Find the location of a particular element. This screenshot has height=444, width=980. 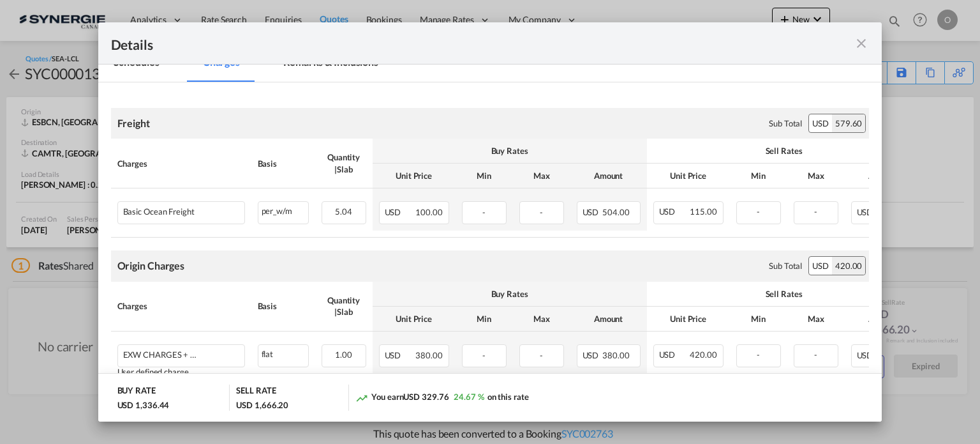

span: USD 329.76 is located at coordinates (426, 397).